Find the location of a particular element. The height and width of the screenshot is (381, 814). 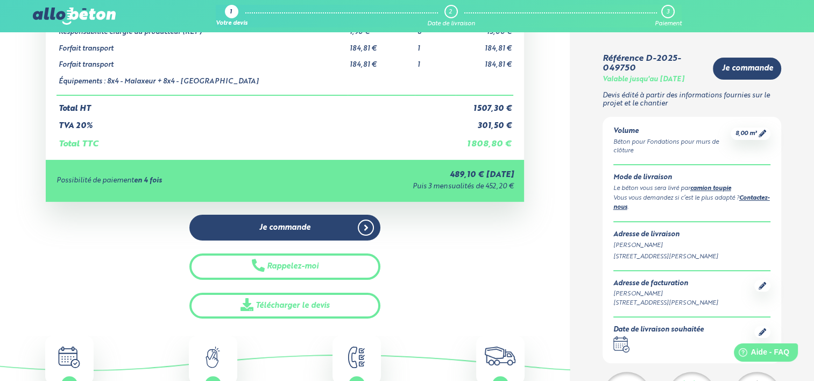

td: TVA 20% is located at coordinates (256, 122).